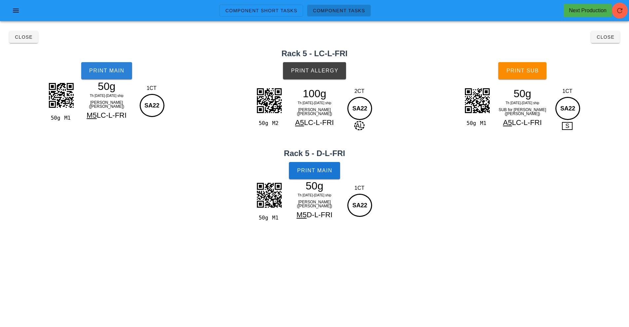 This screenshot has width=629, height=327. I want to click on h2: Rack 5 - LC-L-FRI, so click(315, 54).